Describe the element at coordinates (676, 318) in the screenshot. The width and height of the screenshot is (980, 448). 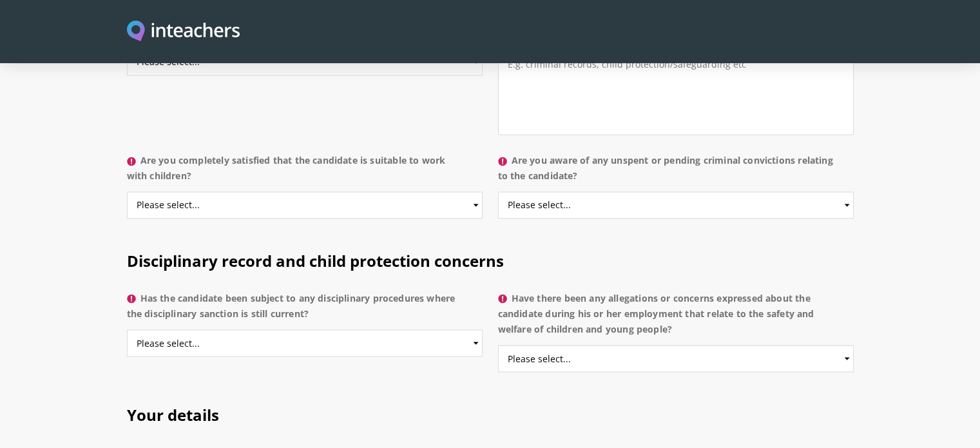
I see `label: Have there been any allegations or concerns expressed about the candidate during his or her emplo...` at that location.